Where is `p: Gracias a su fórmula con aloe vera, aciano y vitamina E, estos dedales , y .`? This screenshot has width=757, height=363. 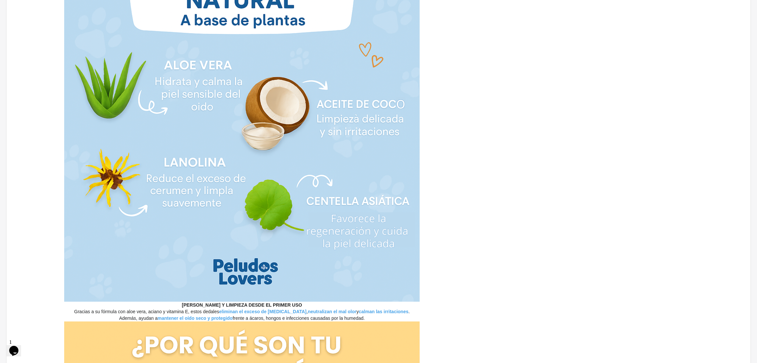
p: Gracias a su fórmula con aloe vera, aciano y vitamina E, estos dedales , y . is located at coordinates (242, 311).